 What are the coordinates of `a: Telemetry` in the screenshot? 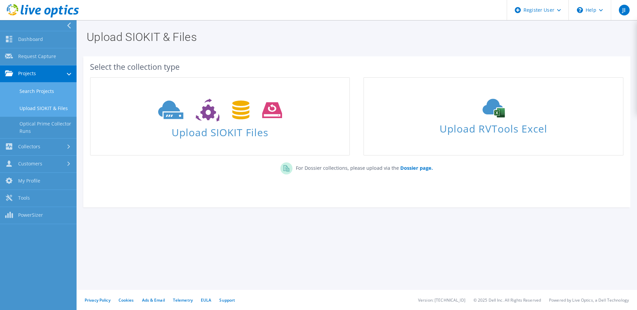 It's located at (183, 300).